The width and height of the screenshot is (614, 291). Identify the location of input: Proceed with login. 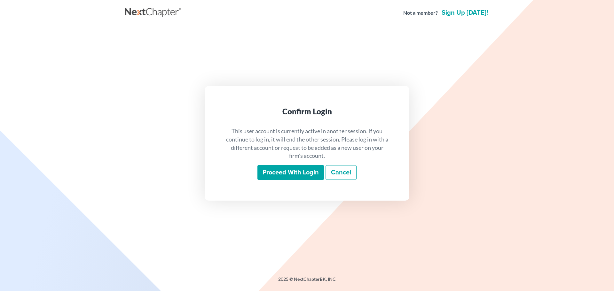
(291, 173).